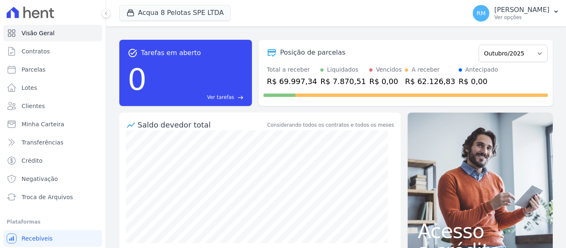 This screenshot has width=566, height=248. Describe the element at coordinates (43, 124) in the screenshot. I see `span: Minha Carteira` at that location.